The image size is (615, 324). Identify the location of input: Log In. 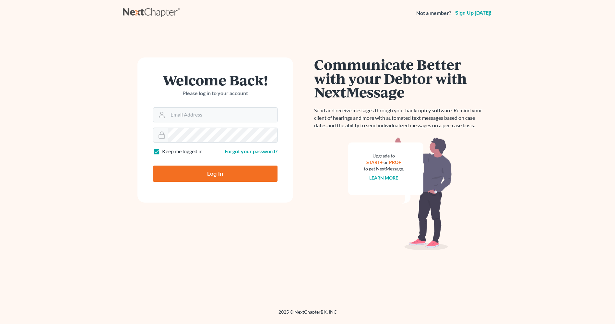
(215, 173).